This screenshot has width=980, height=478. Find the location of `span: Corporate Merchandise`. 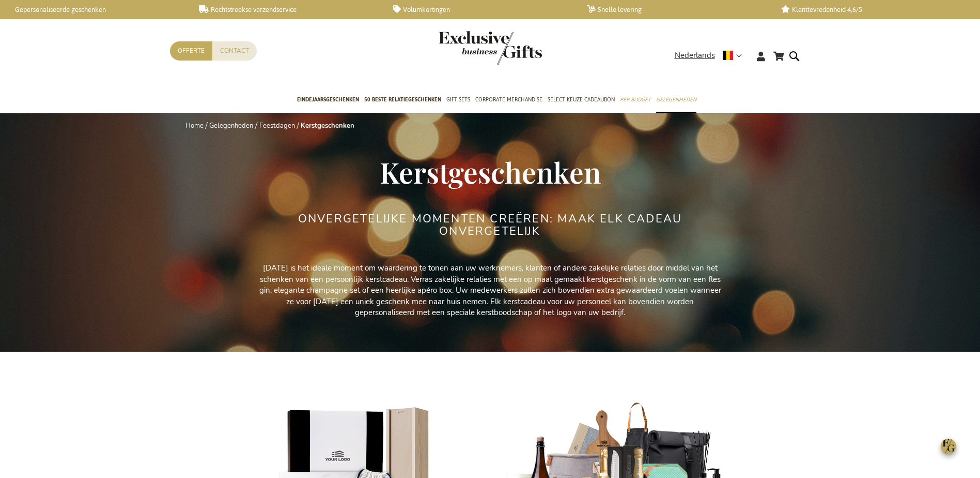

span: Corporate Merchandise is located at coordinates (509, 99).